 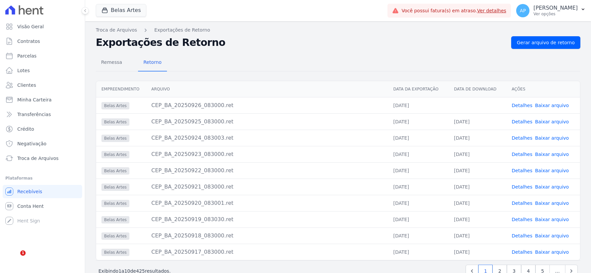 What do you see at coordinates (267, 252) in the screenshot?
I see `div: CEP_BA_20250917_083000.ret` at bounding box center [267, 252].